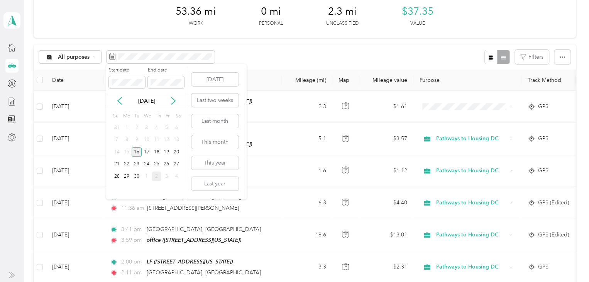 The image size is (589, 282). Describe the element at coordinates (386, 203) in the screenshot. I see `td: $4.40` at that location.